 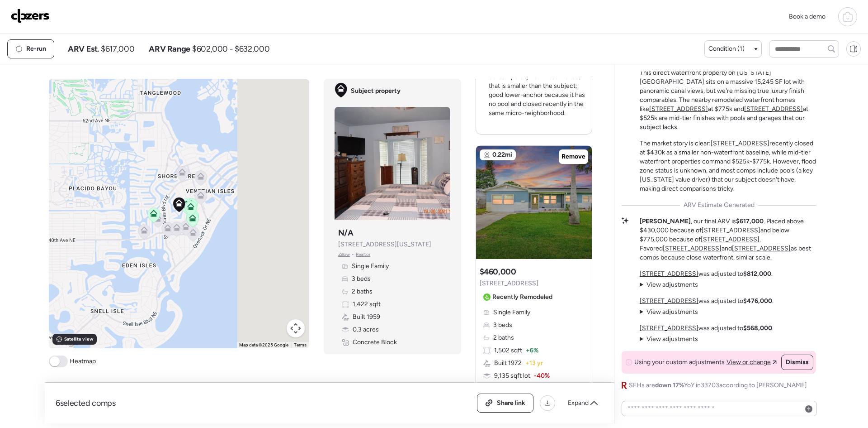 What do you see at coordinates (30, 15) in the screenshot?
I see `img: Logo` at bounding box center [30, 15].